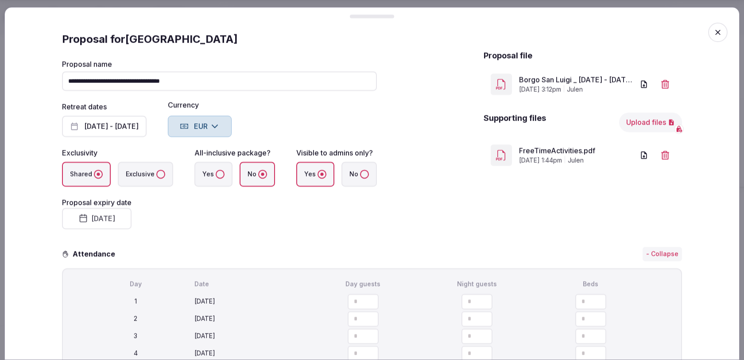  What do you see at coordinates (200, 105) in the screenshot?
I see `label: Currency` at bounding box center [200, 105].